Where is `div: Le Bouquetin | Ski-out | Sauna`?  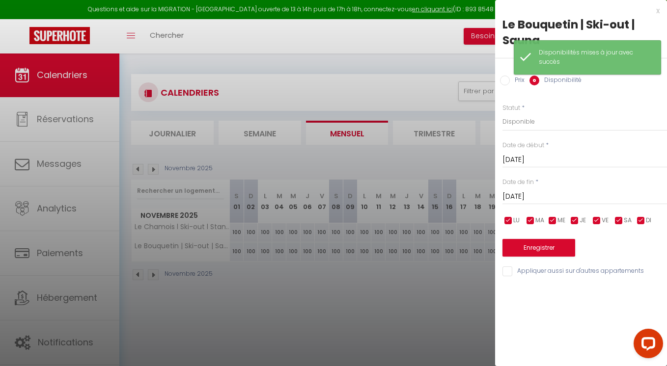
div: Le Bouquetin | Ski-out | Sauna is located at coordinates (581, 32).